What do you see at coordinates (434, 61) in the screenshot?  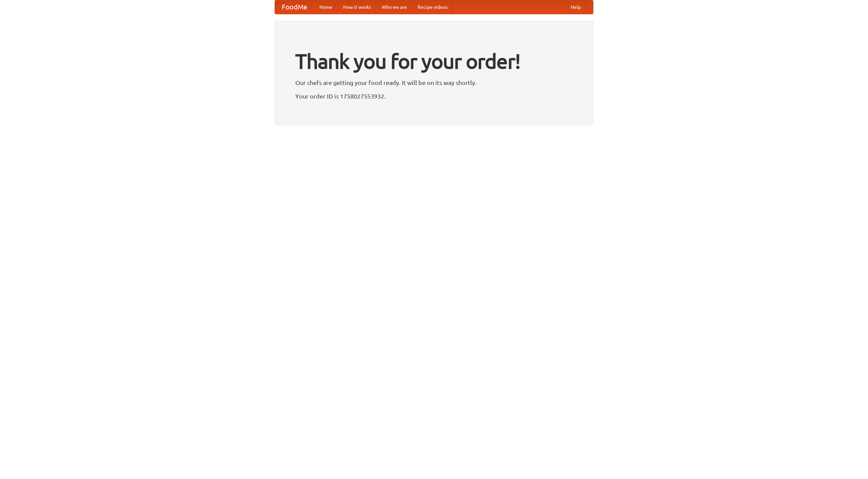 I see `h1: Thank you for your order!` at bounding box center [434, 61].